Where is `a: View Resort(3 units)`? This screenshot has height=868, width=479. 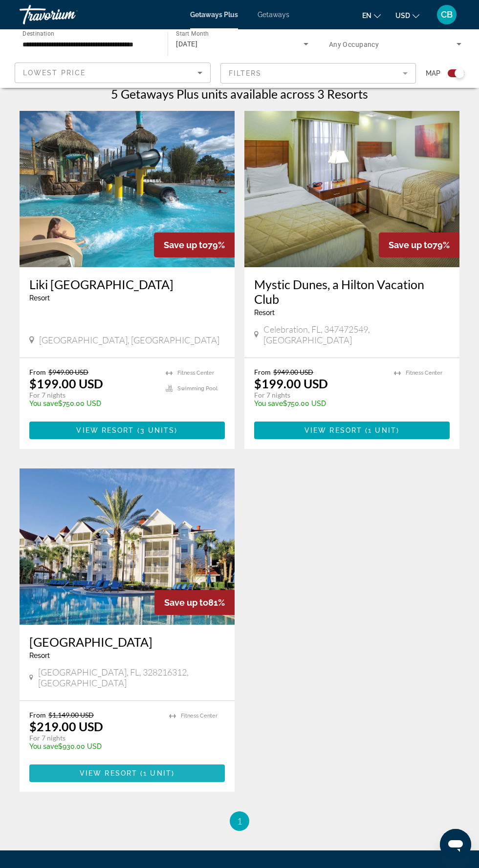
a: View Resort(3 units) is located at coordinates (127, 430).